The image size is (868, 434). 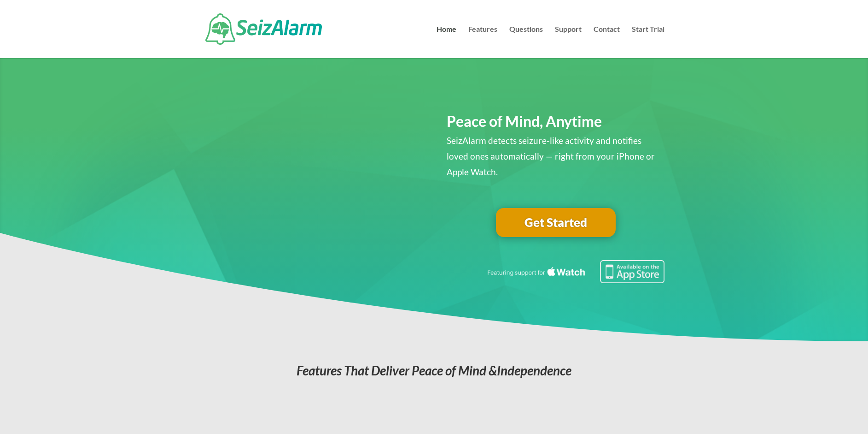 What do you see at coordinates (524, 121) in the screenshot?
I see `span: Peace of Mind, Anytime` at bounding box center [524, 121].